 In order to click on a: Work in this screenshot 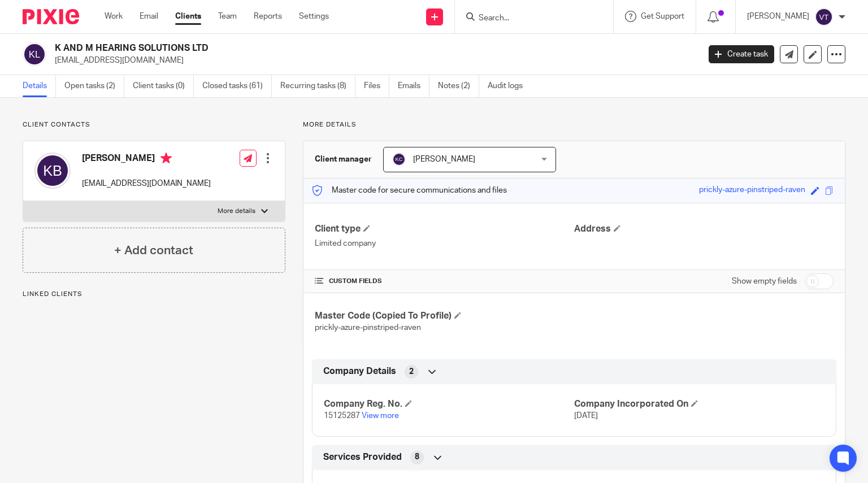, I will do `click(114, 17)`.